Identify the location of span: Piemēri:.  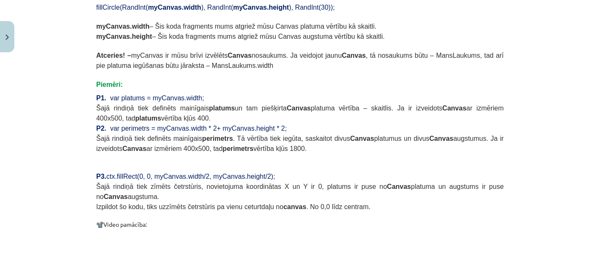
(109, 84).